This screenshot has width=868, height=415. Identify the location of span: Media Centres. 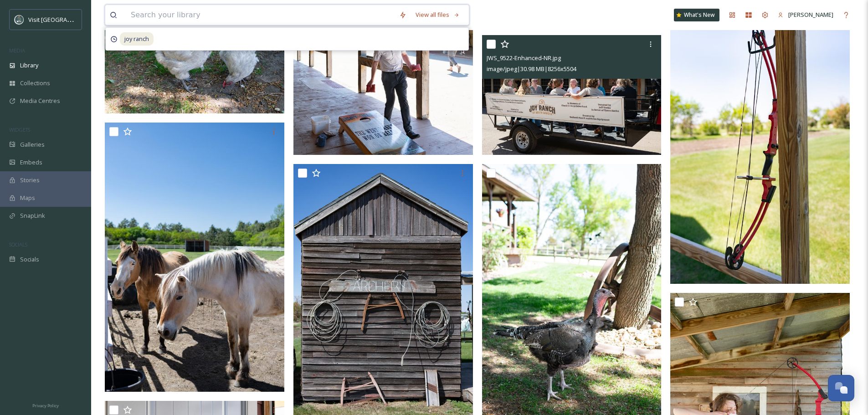
(40, 100).